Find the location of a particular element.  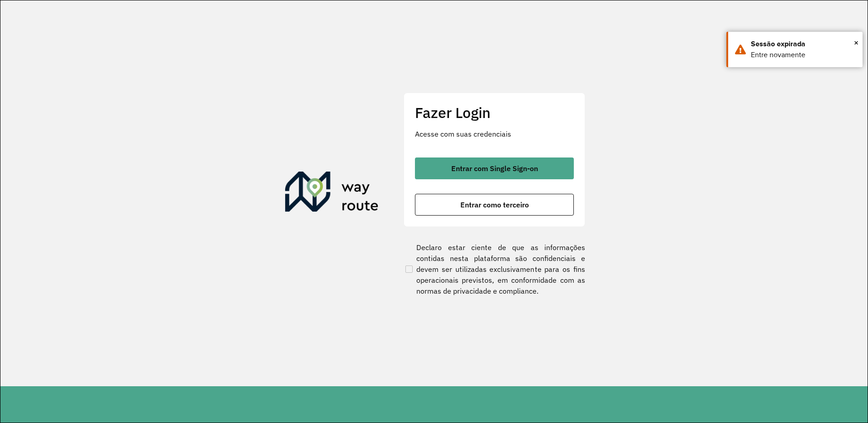

span: Entrar como terceiro is located at coordinates (494, 205).